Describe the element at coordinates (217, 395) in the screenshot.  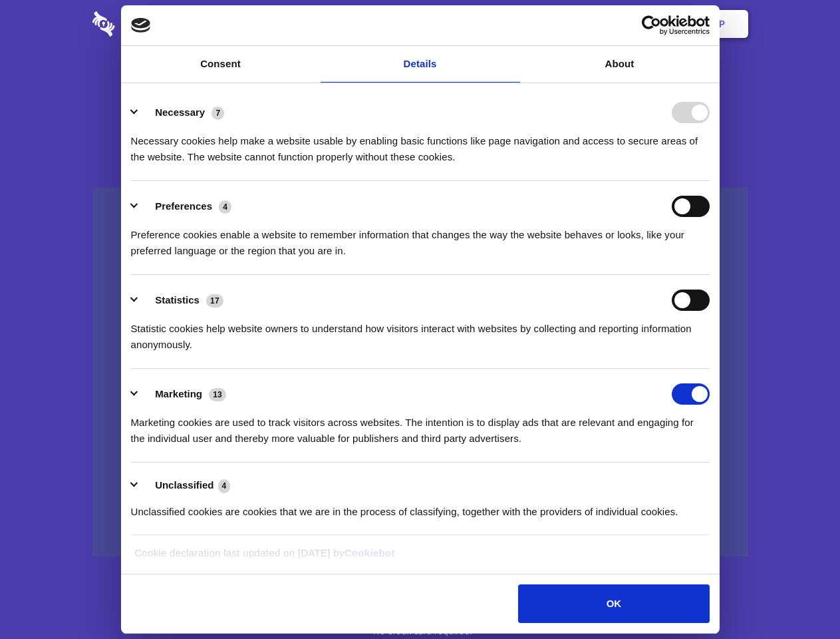
I see `span: 13` at that location.